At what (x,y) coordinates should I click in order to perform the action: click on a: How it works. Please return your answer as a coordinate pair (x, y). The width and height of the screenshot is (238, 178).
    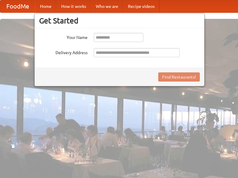
    Looking at the image, I should click on (74, 6).